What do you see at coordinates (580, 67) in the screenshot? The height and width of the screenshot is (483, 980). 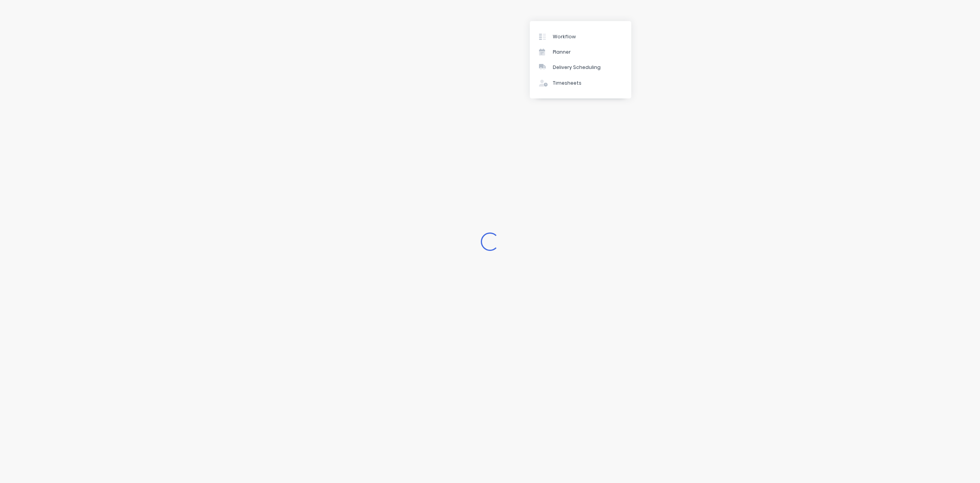 I see `a: Delivery Scheduling` at bounding box center [580, 67].